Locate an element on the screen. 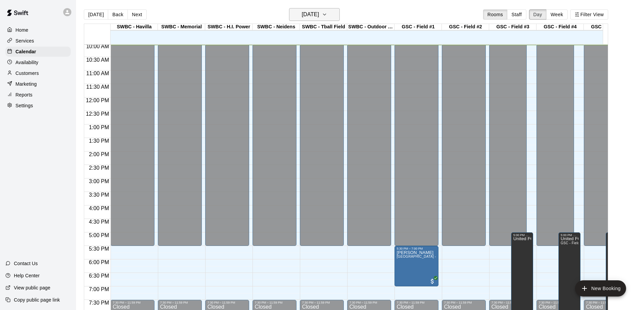  div: GSC - Field #2 is located at coordinates (465, 27).